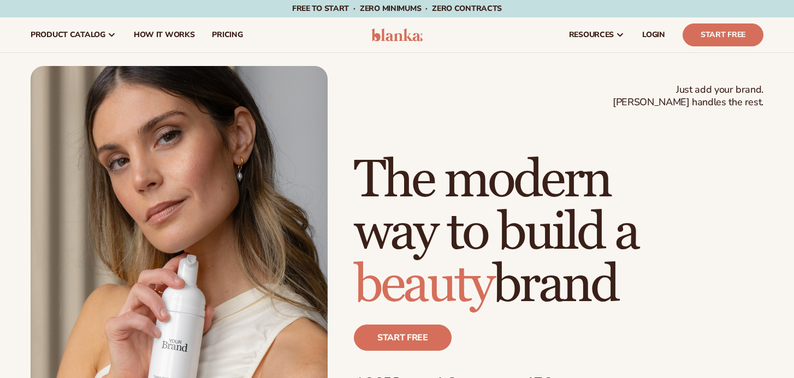  What do you see at coordinates (653, 35) in the screenshot?
I see `span: LOGIN` at bounding box center [653, 35].